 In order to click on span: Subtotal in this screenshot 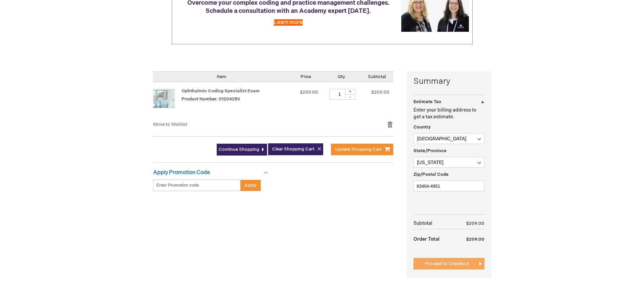, I will do `click(377, 77)`.